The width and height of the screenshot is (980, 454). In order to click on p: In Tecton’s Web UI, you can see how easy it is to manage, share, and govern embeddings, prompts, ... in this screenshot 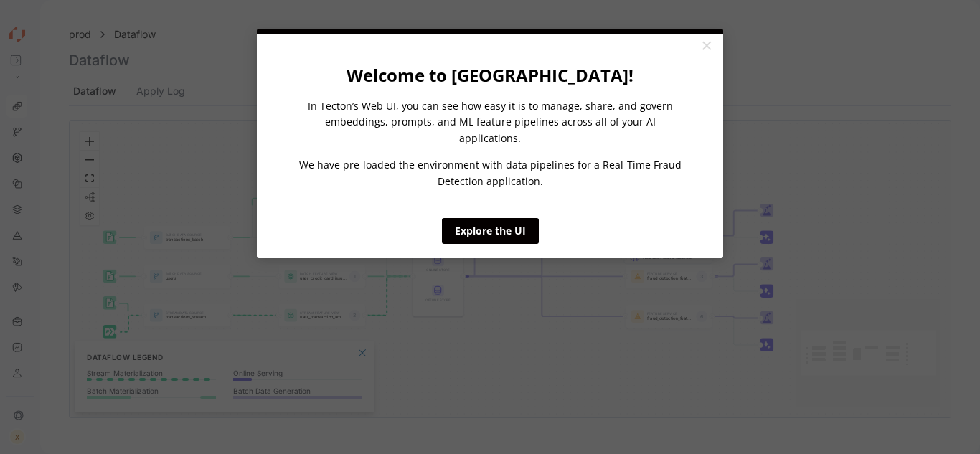, I will do `click(490, 122)`.